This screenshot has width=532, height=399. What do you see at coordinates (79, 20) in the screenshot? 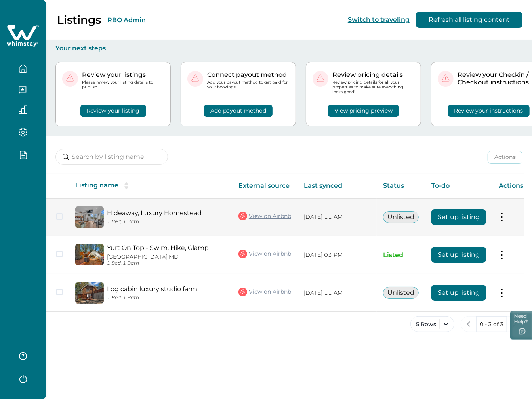
I see `p: Listings` at bounding box center [79, 20].